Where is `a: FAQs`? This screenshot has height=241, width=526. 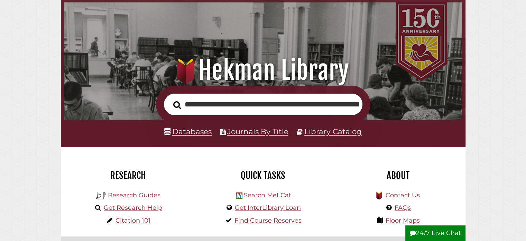 a: FAQs is located at coordinates (403, 207).